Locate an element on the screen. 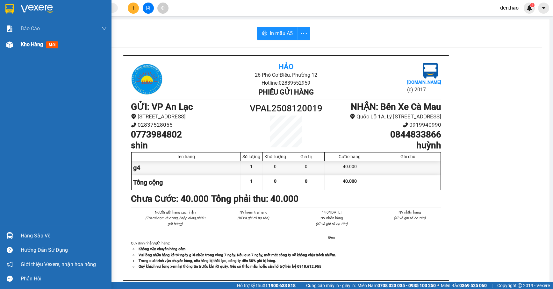  span: 40.000 is located at coordinates (350, 181).